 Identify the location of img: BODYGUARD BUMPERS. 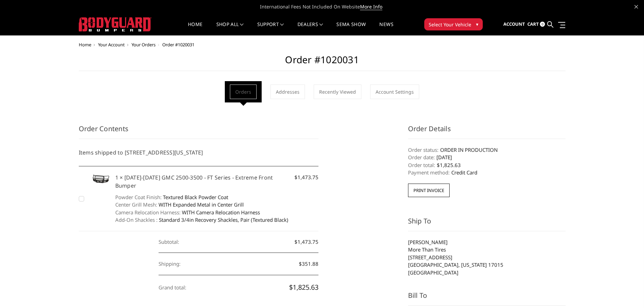
(115, 24).